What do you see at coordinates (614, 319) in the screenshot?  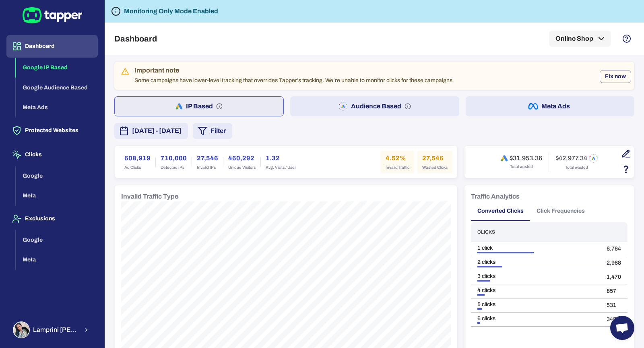 I see `td: 342` at bounding box center [614, 319].